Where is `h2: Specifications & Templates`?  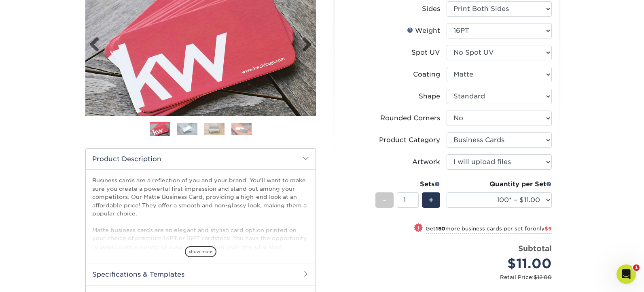 h2: Specifications & Templates is located at coordinates (201, 274).